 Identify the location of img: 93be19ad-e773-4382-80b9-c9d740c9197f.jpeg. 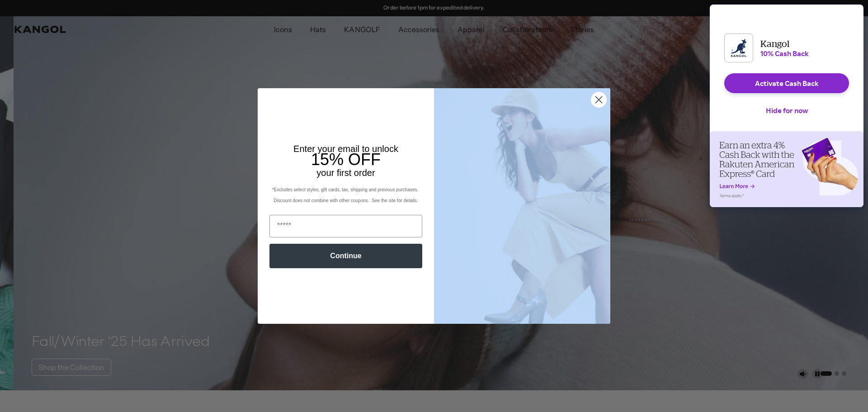
(522, 206).